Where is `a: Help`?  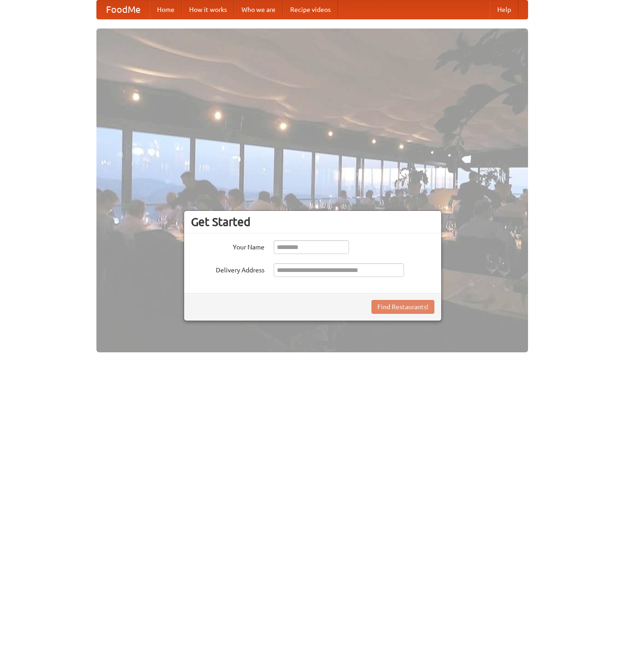 a: Help is located at coordinates (504, 10).